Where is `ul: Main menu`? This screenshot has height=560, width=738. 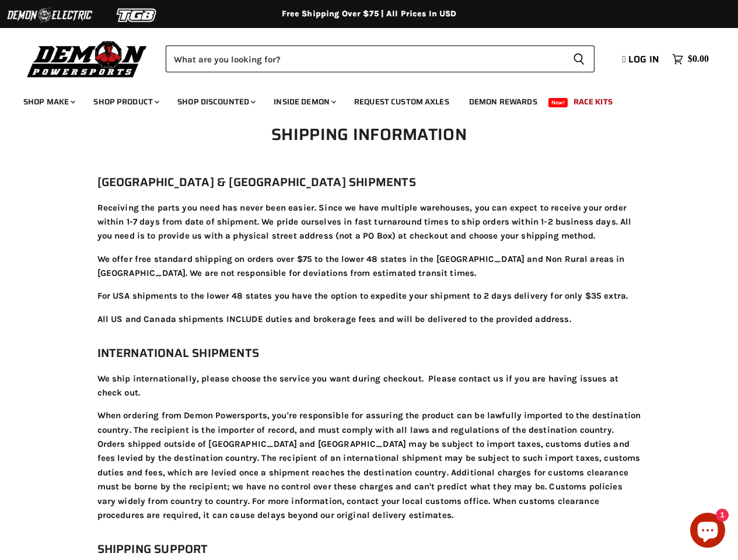 ul: Main menu is located at coordinates (360, 99).